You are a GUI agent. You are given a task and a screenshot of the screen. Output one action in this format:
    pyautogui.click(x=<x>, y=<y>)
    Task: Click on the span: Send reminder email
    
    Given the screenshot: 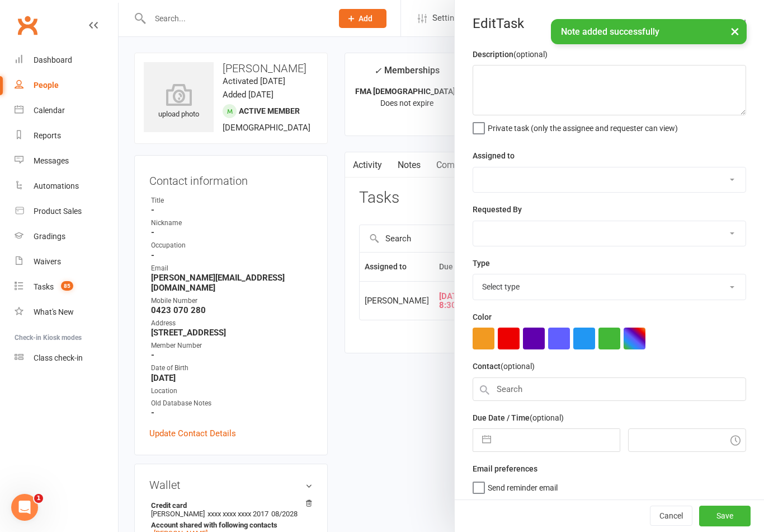 What is the action you would take?
    pyautogui.click(x=523, y=486)
    